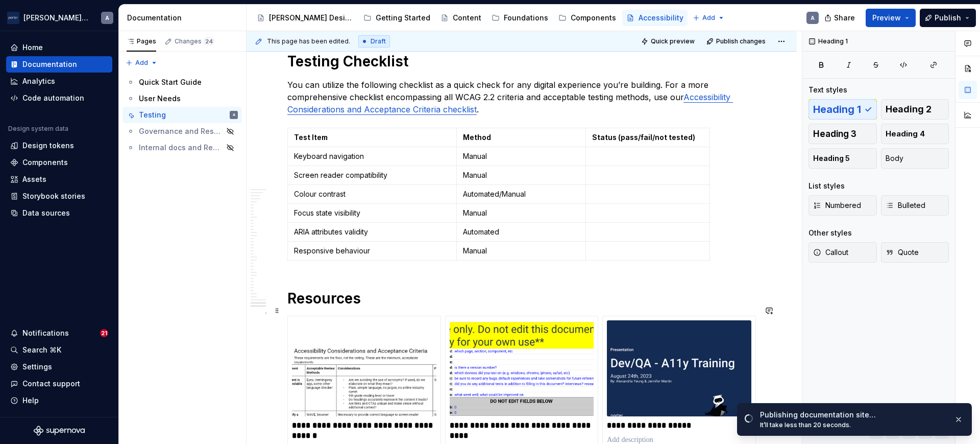 The image size is (980, 444). I want to click on p: Colour contrast, so click(372, 194).